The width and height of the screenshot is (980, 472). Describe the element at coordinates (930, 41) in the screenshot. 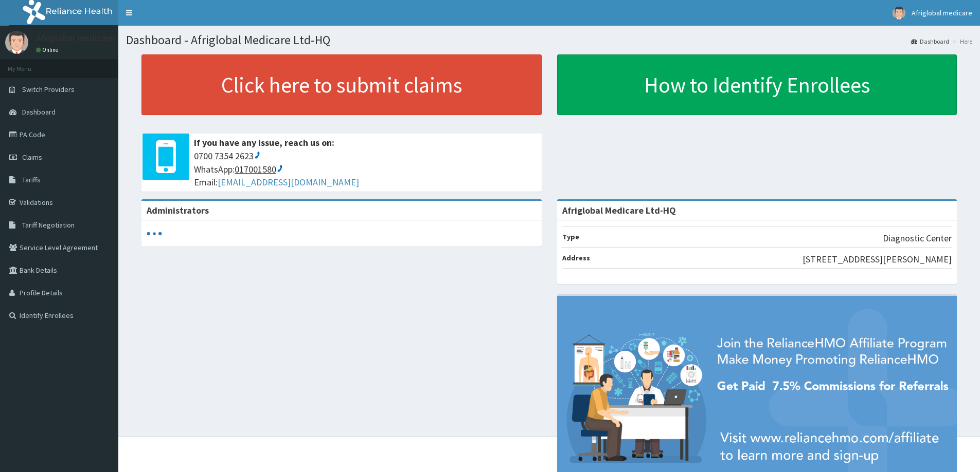

I see `a: Dashboard` at that location.